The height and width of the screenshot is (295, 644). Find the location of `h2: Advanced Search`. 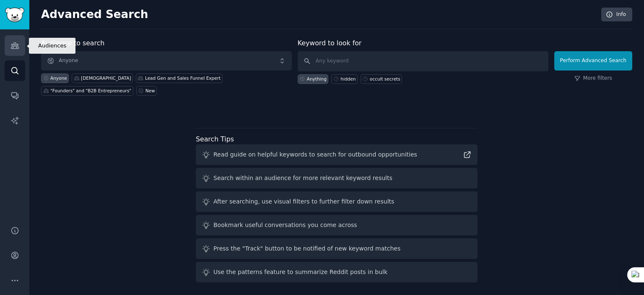

h2: Advanced Search is located at coordinates (319, 15).